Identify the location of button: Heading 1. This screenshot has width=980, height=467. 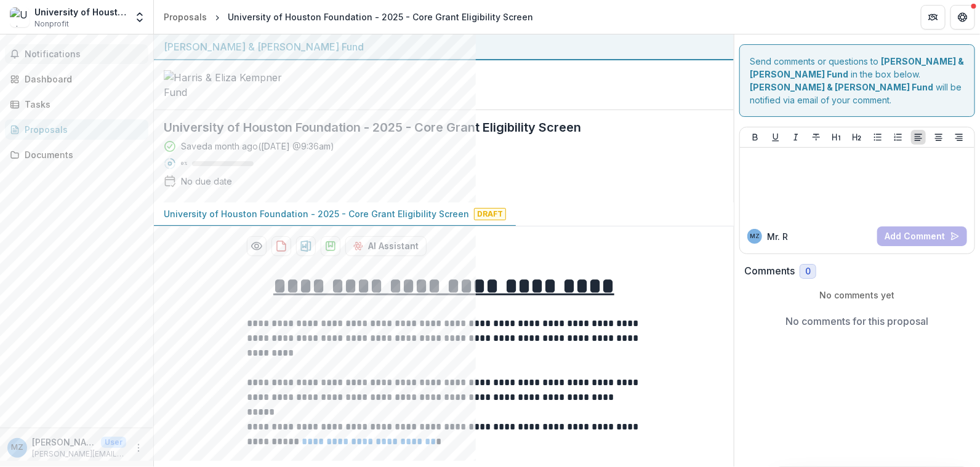
(837, 137).